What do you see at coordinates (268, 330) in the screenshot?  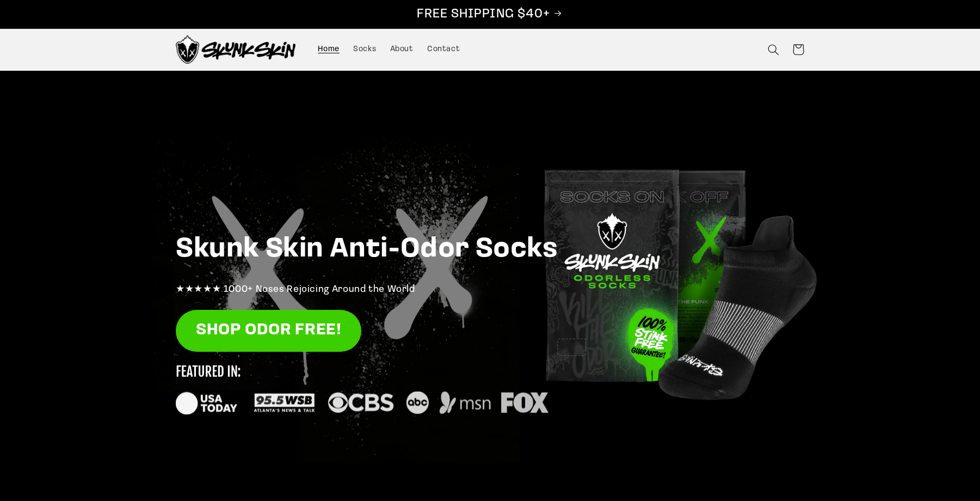 I see `a: SHOP ODOR FREE!` at bounding box center [268, 330].